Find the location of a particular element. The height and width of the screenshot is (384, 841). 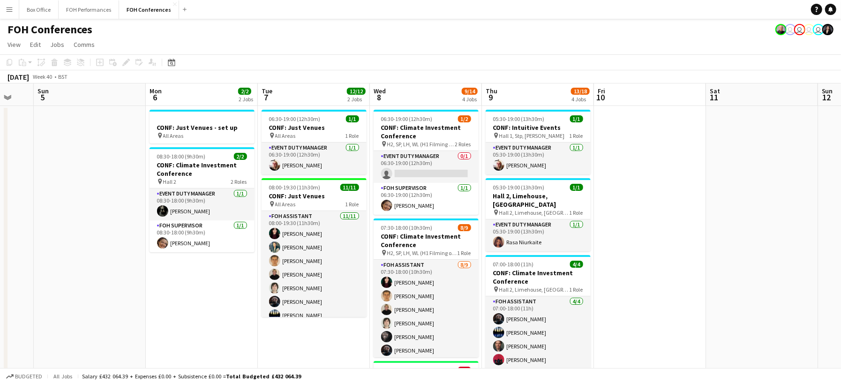

span: All jobs is located at coordinates (63, 376).